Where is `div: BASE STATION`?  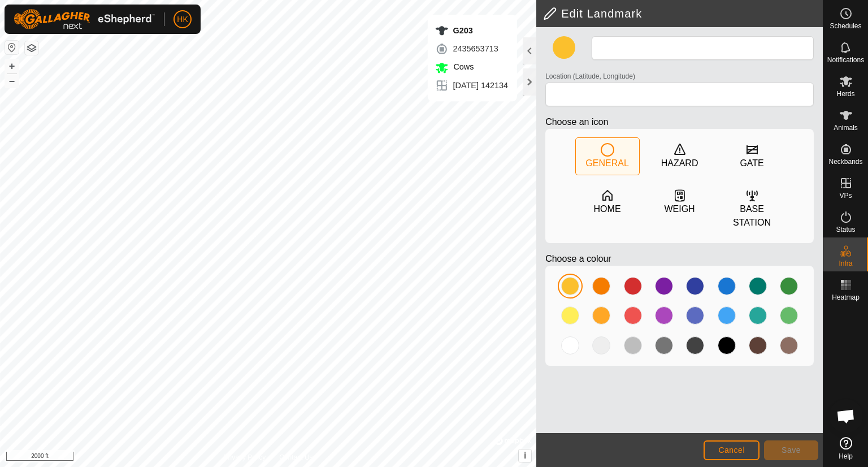
div: BASE STATION is located at coordinates (752, 216).